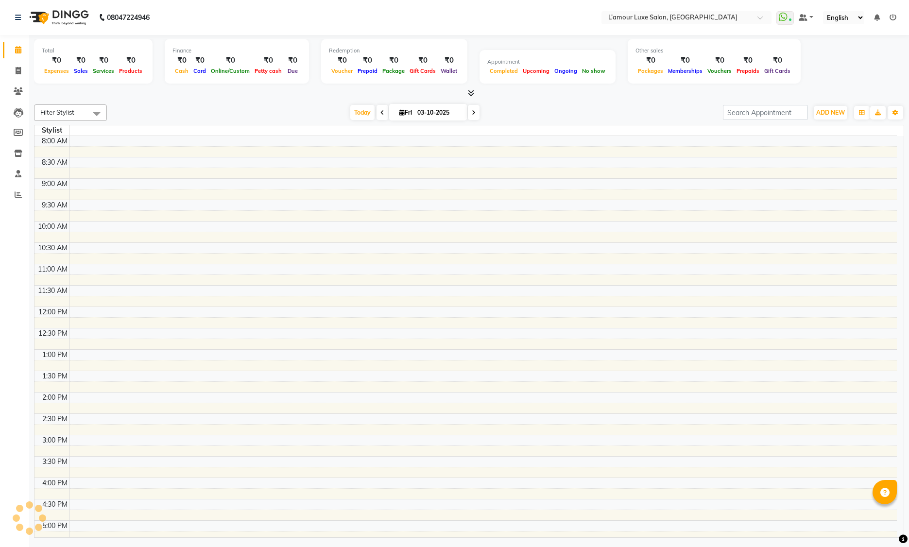 The height and width of the screenshot is (547, 909). I want to click on span: Services, so click(103, 71).